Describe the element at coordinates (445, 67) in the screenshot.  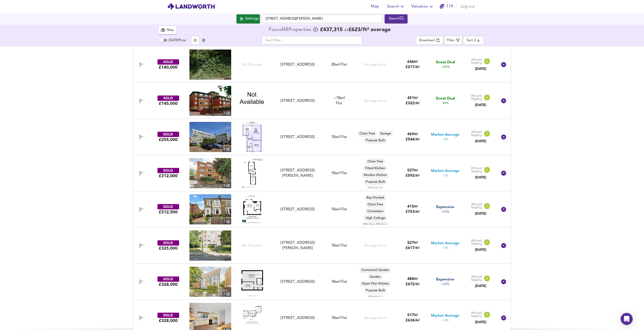
I see `span: -100%` at that location.